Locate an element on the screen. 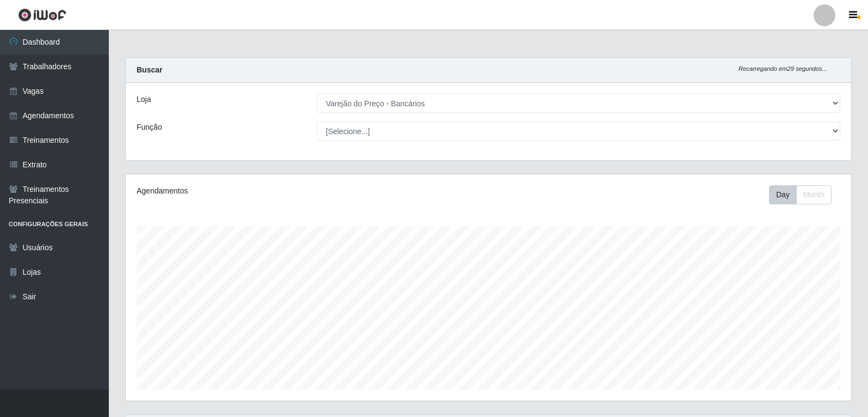 The height and width of the screenshot is (417, 868). div: First group is located at coordinates (800, 195).